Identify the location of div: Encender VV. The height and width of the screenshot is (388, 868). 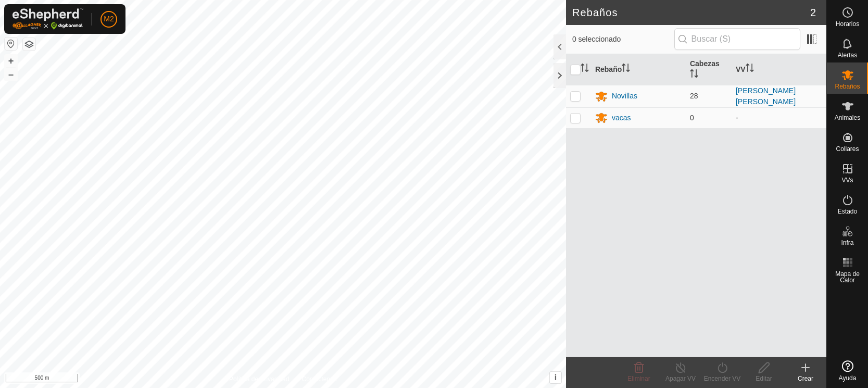
(722, 379).